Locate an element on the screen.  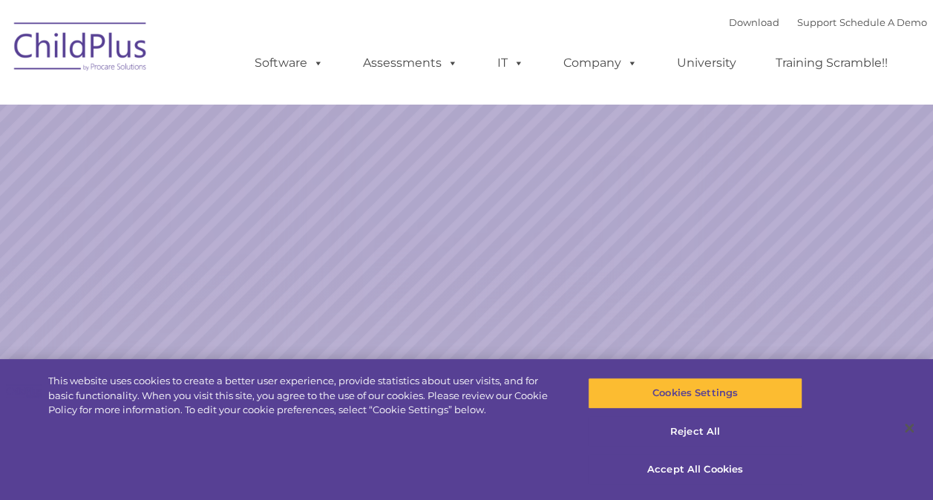
a: Support is located at coordinates (816, 22).